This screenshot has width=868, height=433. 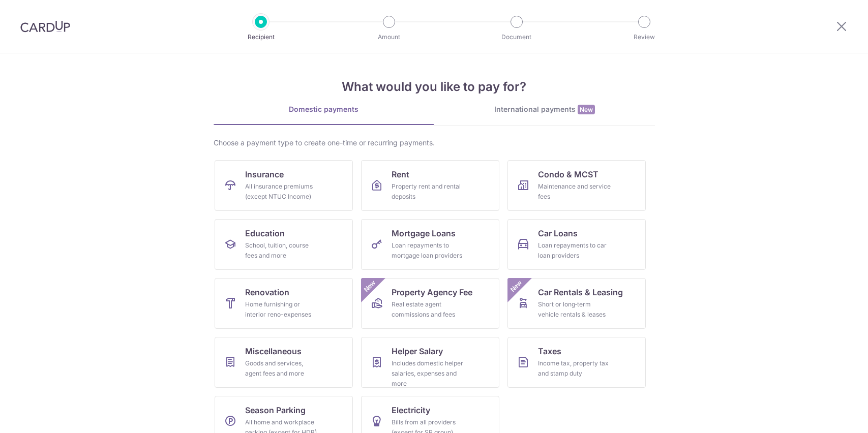 I want to click on a: Helper SalaryIncludes domestic helper salaries, expenses and more, so click(x=430, y=362).